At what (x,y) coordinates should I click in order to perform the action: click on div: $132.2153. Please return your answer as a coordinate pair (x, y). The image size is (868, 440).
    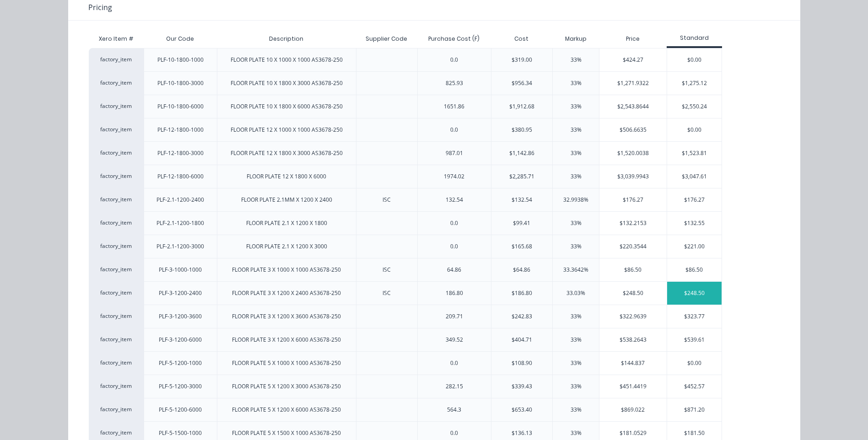
    Looking at the image, I should click on (632, 223).